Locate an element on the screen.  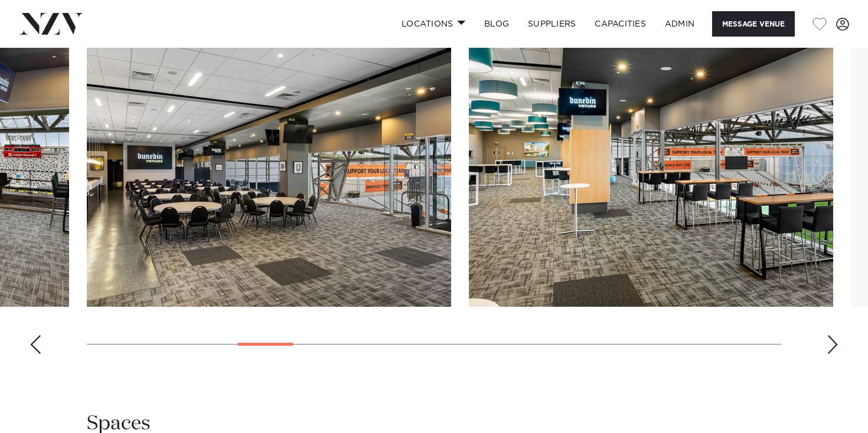
img: nzv-logo.png is located at coordinates (51, 24).